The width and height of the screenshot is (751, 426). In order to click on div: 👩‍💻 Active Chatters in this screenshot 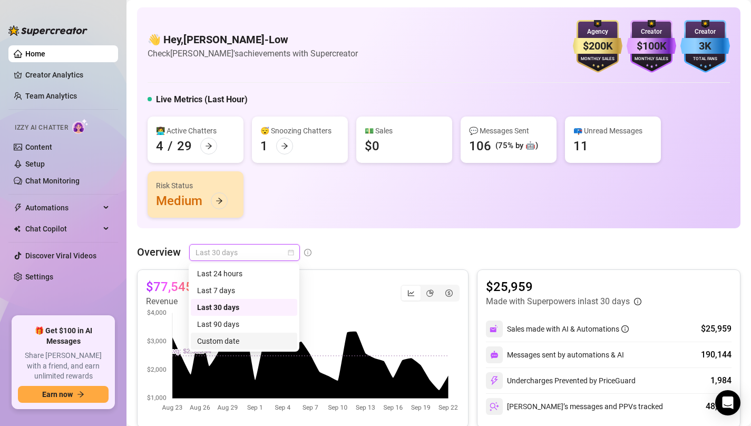, I will do `click(196, 131)`.